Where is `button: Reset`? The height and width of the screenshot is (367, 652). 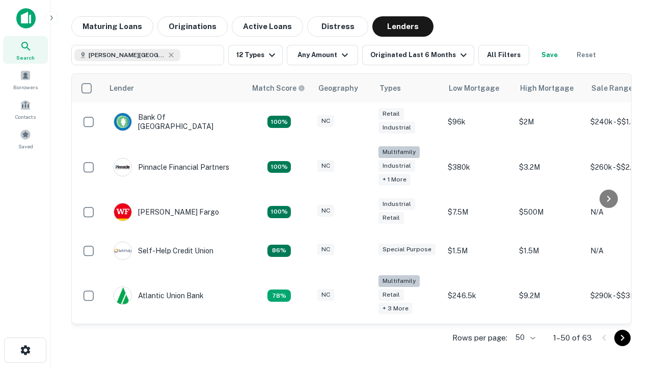
button: Reset is located at coordinates (586, 55).